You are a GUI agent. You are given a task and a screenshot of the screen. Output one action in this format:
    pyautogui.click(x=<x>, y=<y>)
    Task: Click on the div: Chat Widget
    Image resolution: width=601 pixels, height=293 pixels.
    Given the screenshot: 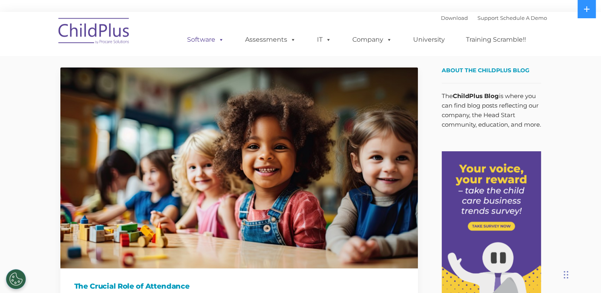 What is the action you would take?
    pyautogui.click(x=536, y=250)
    